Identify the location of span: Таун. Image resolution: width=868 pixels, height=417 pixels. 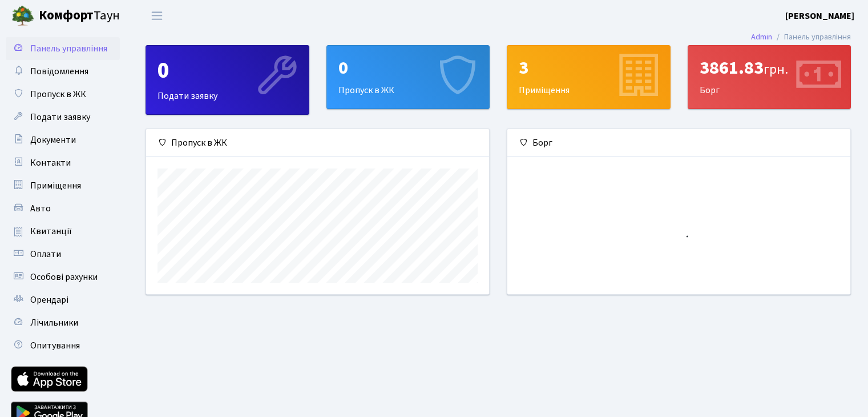
(80, 16).